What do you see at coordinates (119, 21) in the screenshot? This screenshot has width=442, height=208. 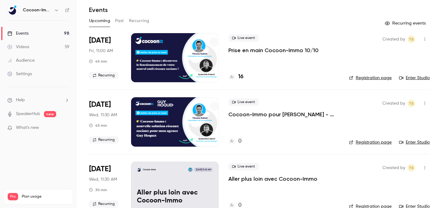 I see `button: Past` at bounding box center [119, 21].